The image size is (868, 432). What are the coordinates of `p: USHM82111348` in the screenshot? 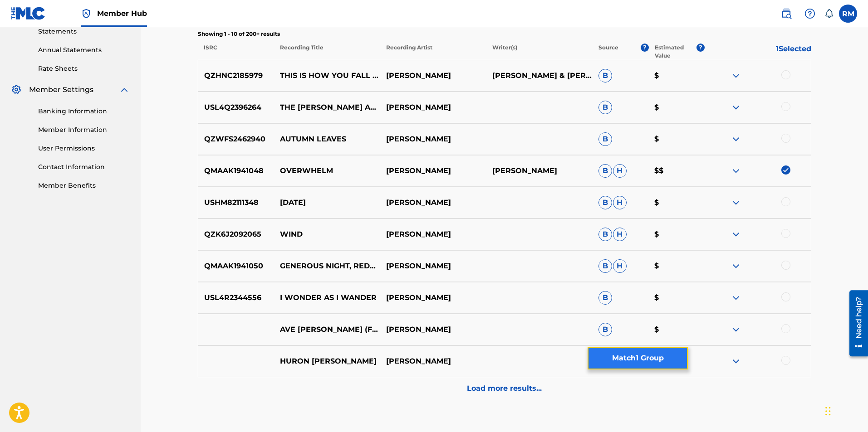 It's located at (236, 203).